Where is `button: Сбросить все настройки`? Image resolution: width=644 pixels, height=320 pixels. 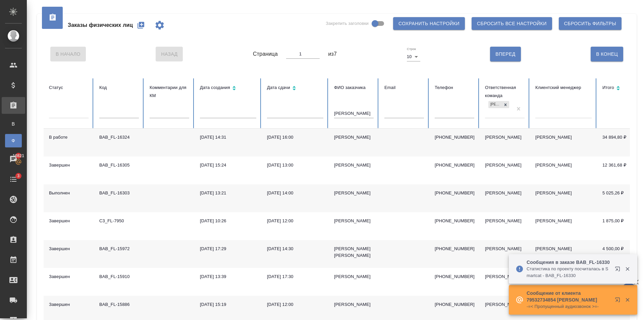 button: Сбросить все настройки is located at coordinates (512, 23).